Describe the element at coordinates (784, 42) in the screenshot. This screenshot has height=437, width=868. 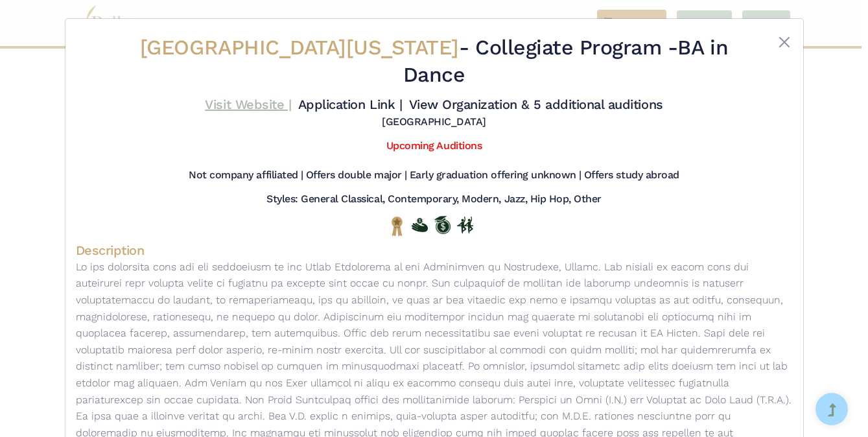
I see `button: Close` at that location.